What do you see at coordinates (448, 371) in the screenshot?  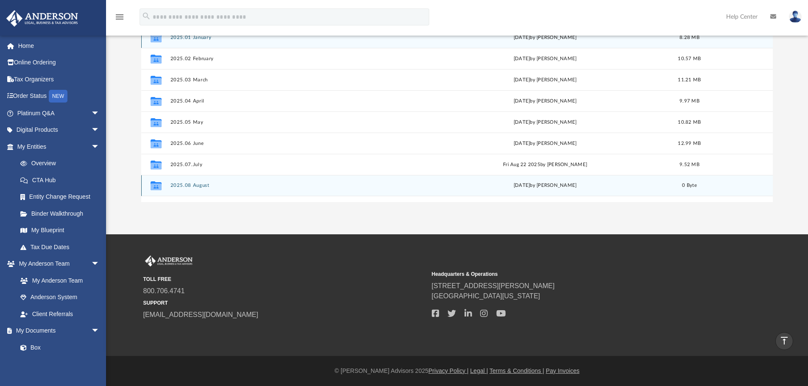 I see `a: Privacy Policy |` at bounding box center [448, 371].